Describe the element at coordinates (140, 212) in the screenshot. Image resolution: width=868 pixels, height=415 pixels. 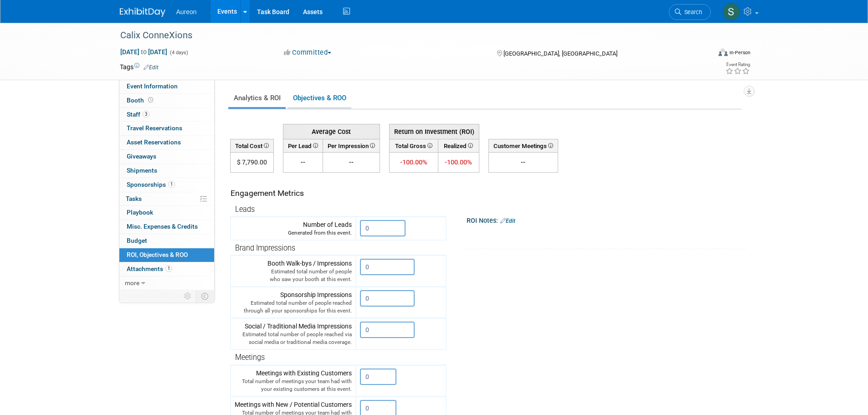
I see `span: Playbook` at that location.